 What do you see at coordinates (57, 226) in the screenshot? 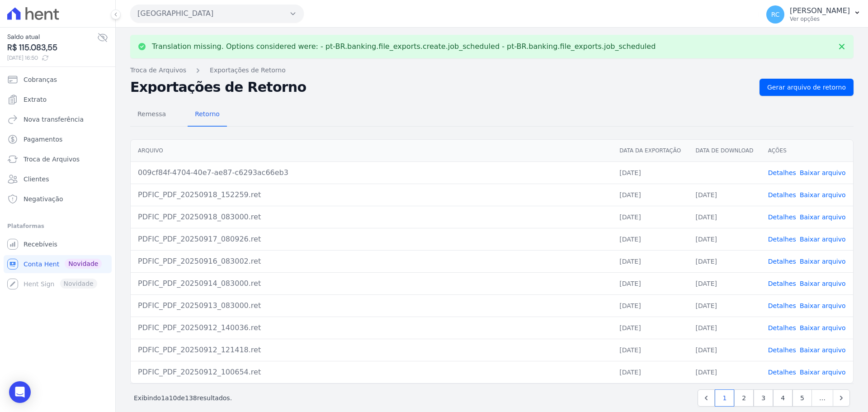
I see `div: Plataformas` at bounding box center [57, 226].